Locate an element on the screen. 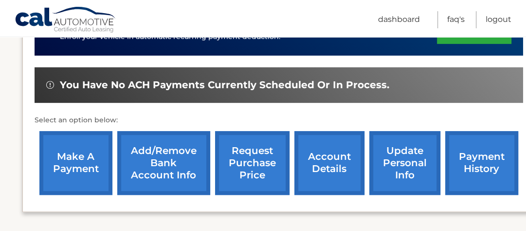 This screenshot has height=231, width=526. p: Enroll your vehicle in automatic recurring payment deduction. is located at coordinates (249, 37).